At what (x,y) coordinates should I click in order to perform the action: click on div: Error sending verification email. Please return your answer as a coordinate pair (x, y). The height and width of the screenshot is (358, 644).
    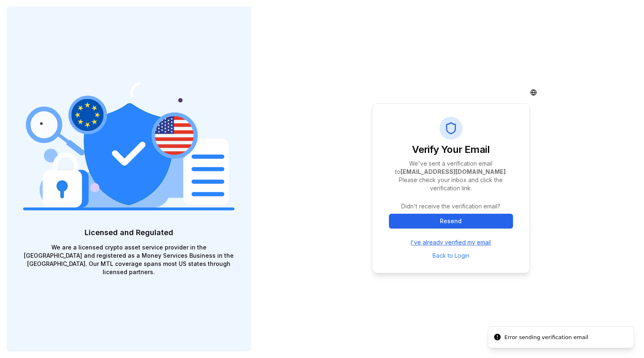
    Looking at the image, I should click on (546, 338).